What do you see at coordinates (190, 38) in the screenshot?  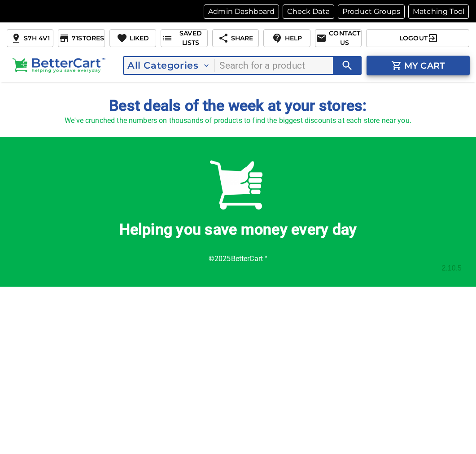 I see `p: Saved Lists` at bounding box center [190, 38].